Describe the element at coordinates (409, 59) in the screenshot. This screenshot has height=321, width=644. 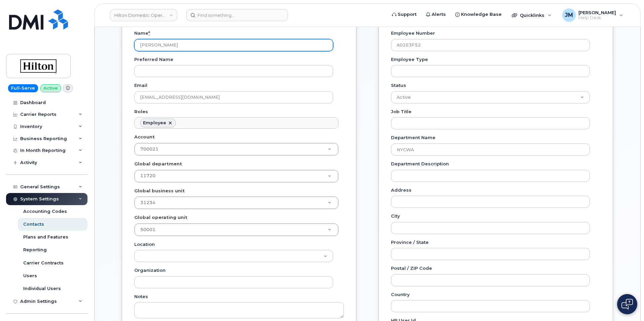
I see `label: Employee Type` at that location.